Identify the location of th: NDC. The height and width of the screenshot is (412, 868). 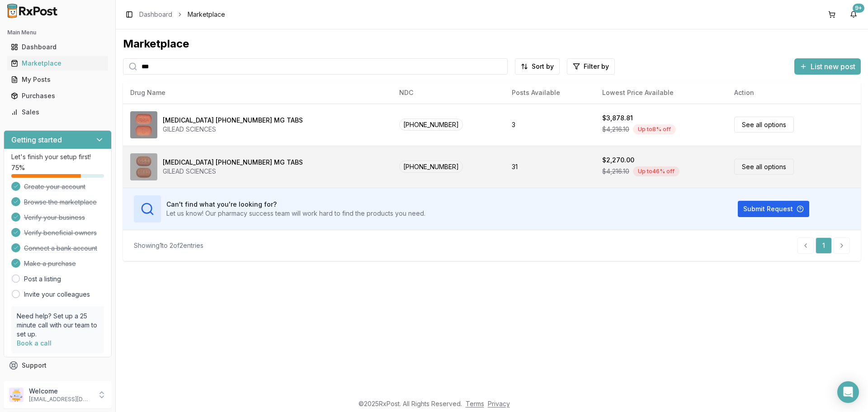
(448, 93).